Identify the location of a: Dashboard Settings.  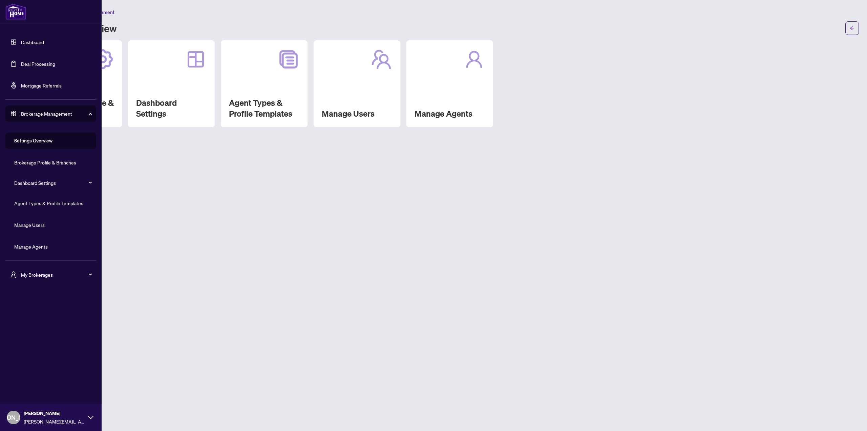
(35, 183).